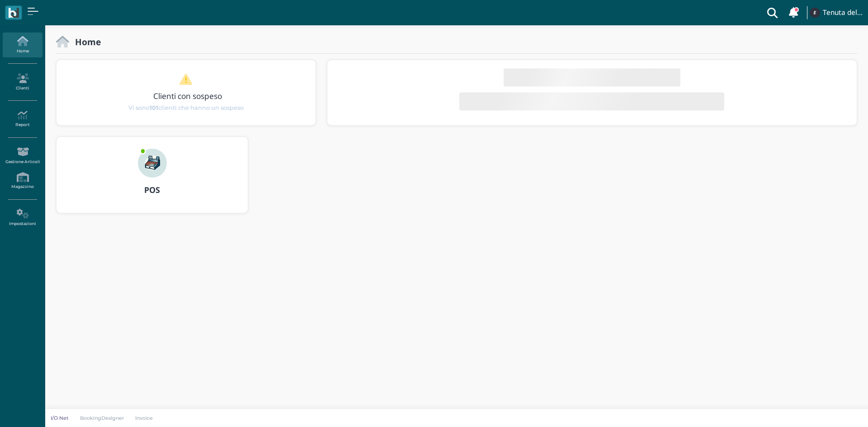 The image size is (868, 427). Describe the element at coordinates (152, 180) in the screenshot. I see `a: ... POS` at that location.